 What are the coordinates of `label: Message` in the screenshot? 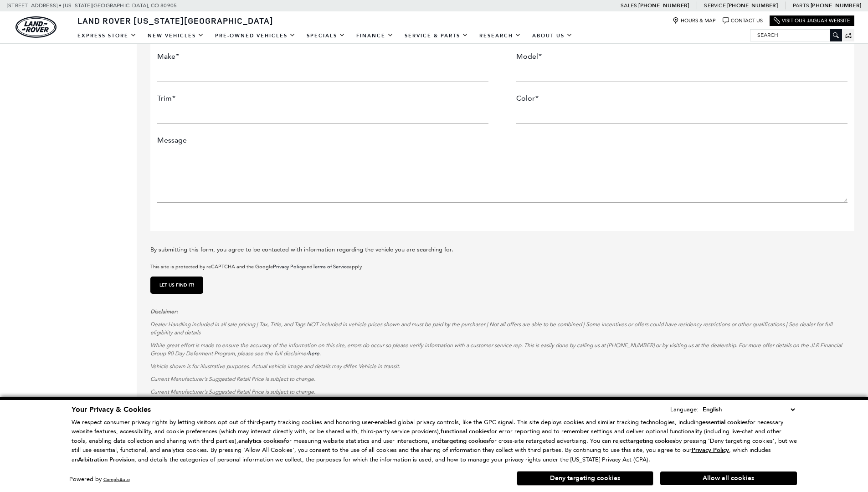 It's located at (172, 140).